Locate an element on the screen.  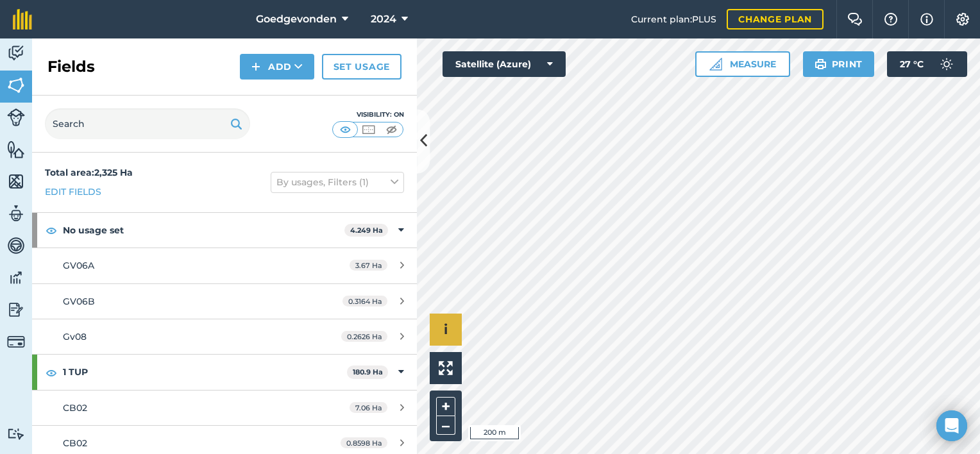
a: GV06B0.3164 Ha is located at coordinates (225, 302).